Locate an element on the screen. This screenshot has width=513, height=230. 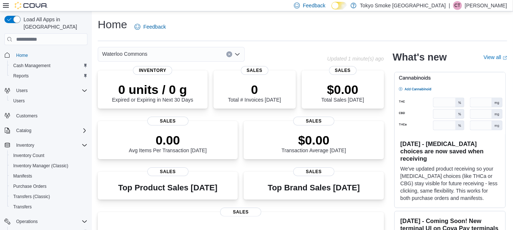
button: Open list of options is located at coordinates (237, 54).